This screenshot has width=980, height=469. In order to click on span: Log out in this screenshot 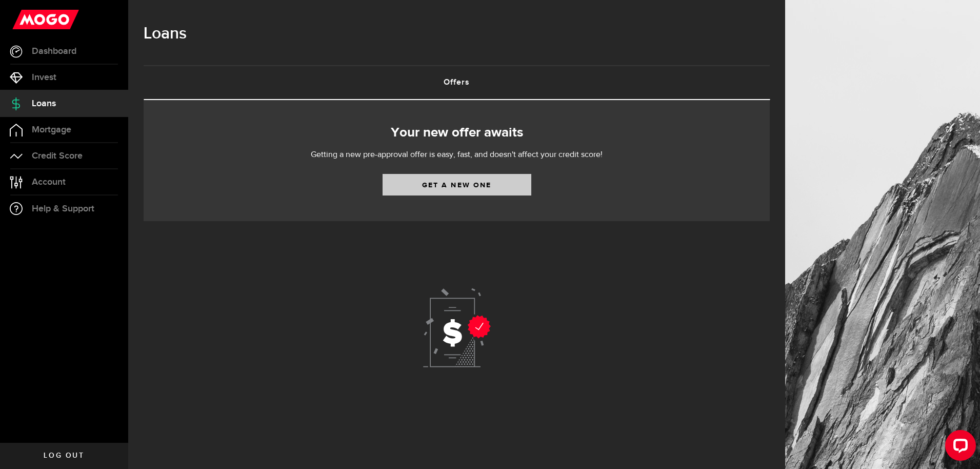, I will do `click(64, 456)`.